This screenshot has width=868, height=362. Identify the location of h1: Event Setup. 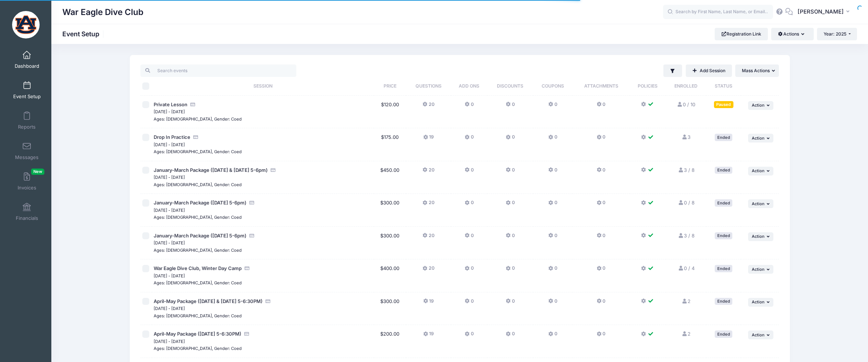
(84, 33).